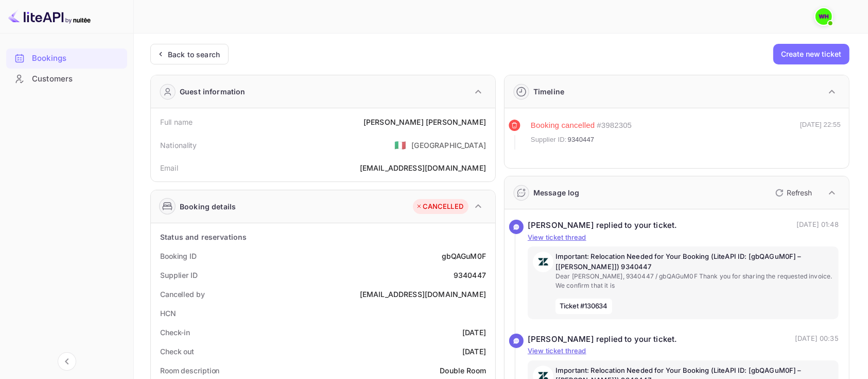 This screenshot has width=868, height=379. What do you see at coordinates (177, 351) in the screenshot?
I see `div: Check out` at bounding box center [177, 351].